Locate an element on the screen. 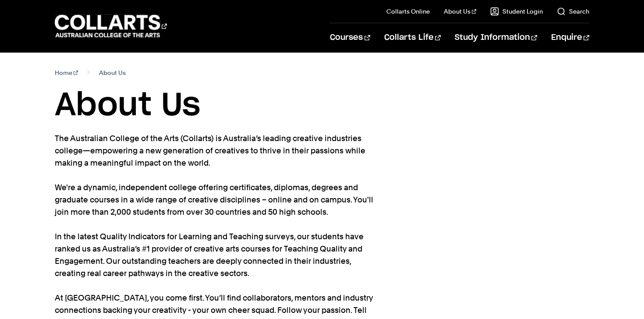 The width and height of the screenshot is (644, 319). h1: About Us is located at coordinates (322, 106).